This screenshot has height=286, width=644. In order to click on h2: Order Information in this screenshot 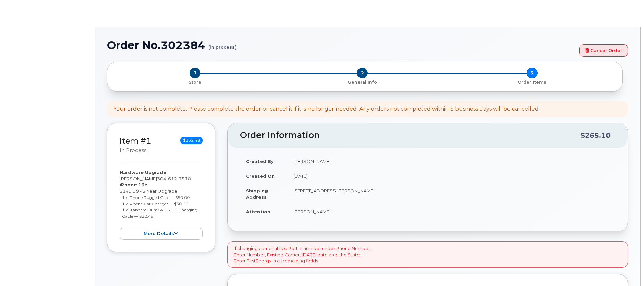, I will do `click(410, 135)`.